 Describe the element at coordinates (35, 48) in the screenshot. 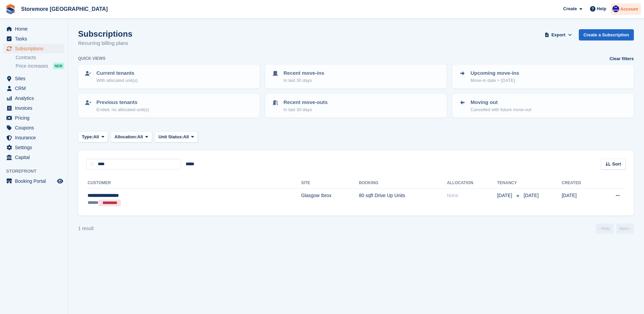

I see `span: Subscriptions` at that location.